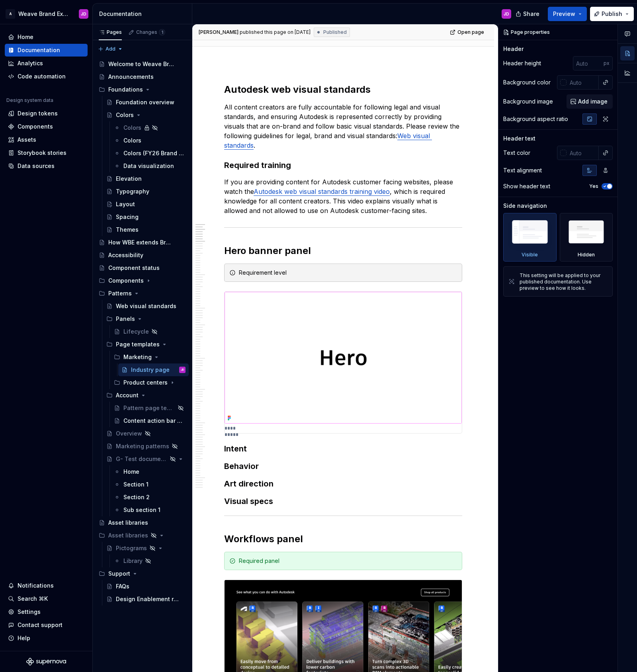  What do you see at coordinates (145, 586) in the screenshot?
I see `a: FAQs` at bounding box center [145, 586].